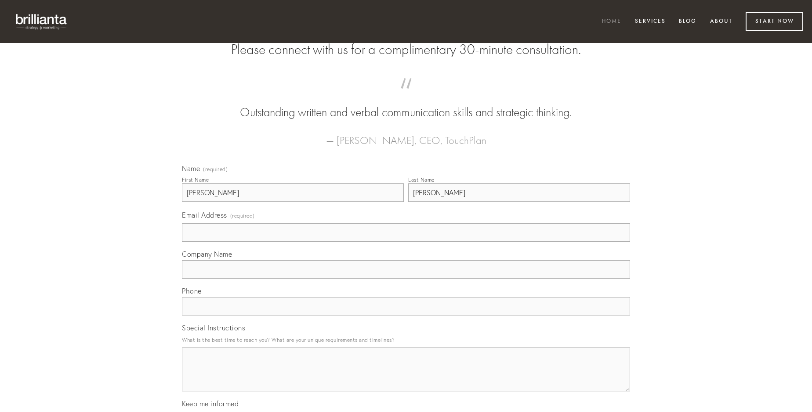  Describe the element at coordinates (191, 291) in the screenshot. I see `span: Phone` at that location.